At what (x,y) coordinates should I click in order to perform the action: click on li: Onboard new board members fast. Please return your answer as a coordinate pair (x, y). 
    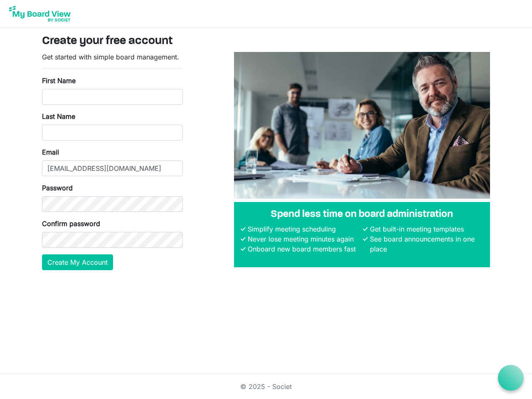
    Looking at the image, I should click on (303, 249).